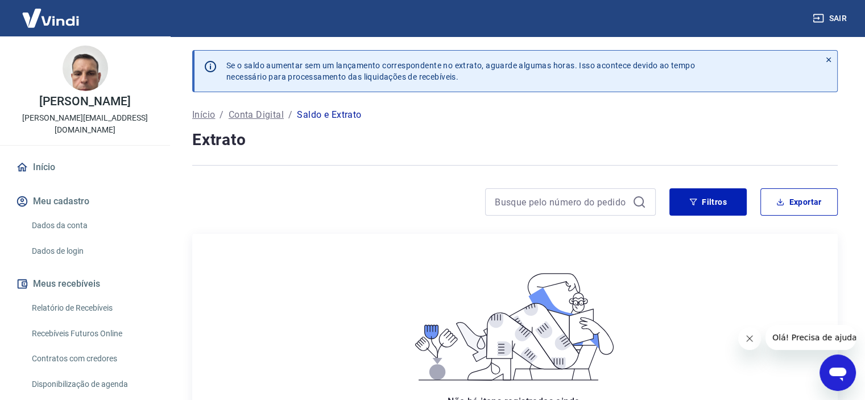  I want to click on a: Disponibilização de agenda, so click(92, 384).